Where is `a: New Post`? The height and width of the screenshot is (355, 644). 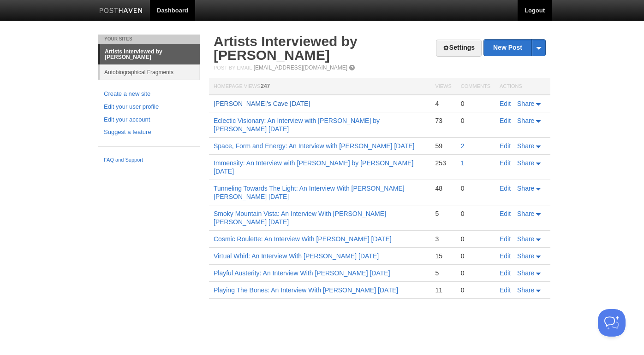
a: New Post is located at coordinates (514, 48).